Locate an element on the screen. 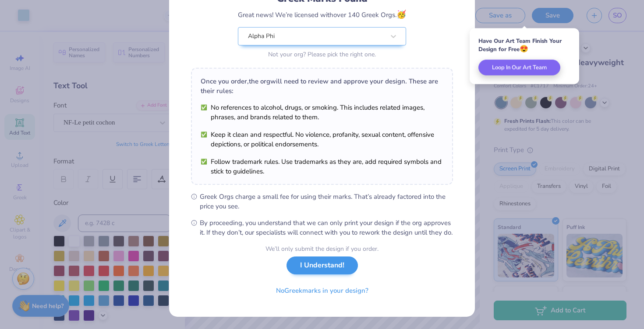  div: We’ll only submit the design if you order. is located at coordinates (322, 249).